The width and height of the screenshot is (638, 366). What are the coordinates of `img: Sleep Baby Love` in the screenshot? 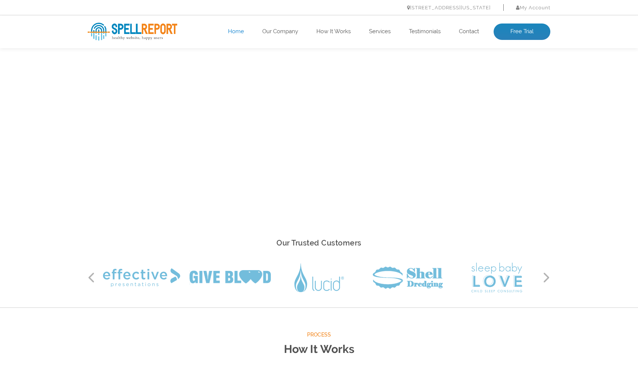 It's located at (497, 278).